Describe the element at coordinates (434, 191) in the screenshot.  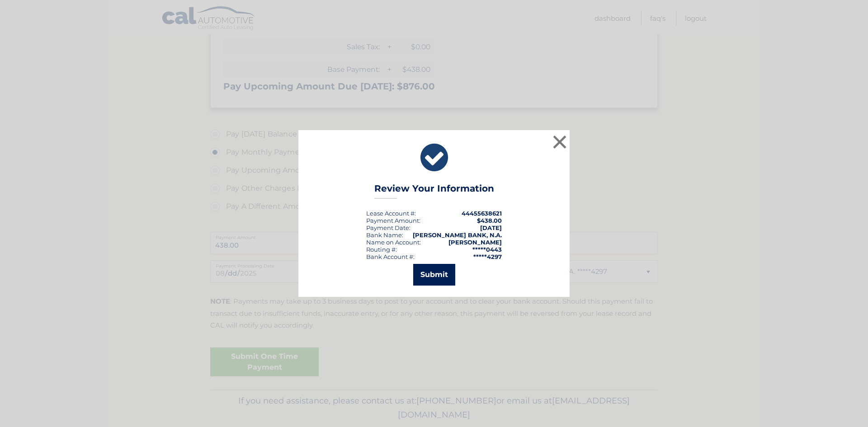
I see `h3: Review Your Information` at that location.